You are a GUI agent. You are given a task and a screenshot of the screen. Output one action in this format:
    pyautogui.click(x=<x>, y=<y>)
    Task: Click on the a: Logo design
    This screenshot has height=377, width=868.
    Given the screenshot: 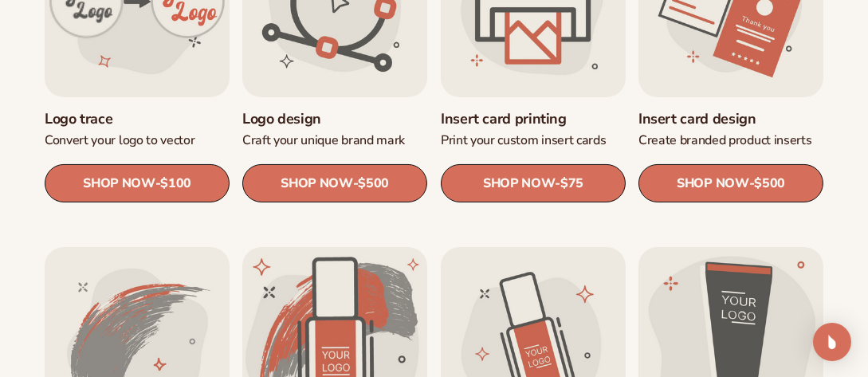 What is the action you would take?
    pyautogui.click(x=335, y=119)
    